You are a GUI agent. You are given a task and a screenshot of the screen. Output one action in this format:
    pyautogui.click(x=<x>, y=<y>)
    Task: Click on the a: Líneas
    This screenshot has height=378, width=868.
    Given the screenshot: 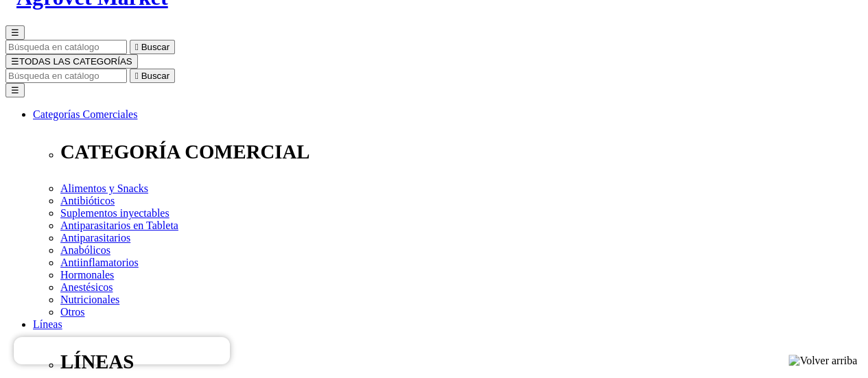 What is the action you would take?
    pyautogui.click(x=47, y=323)
    